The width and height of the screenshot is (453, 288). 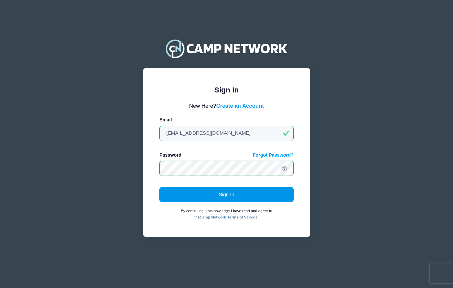 I want to click on label: Password, so click(x=170, y=155).